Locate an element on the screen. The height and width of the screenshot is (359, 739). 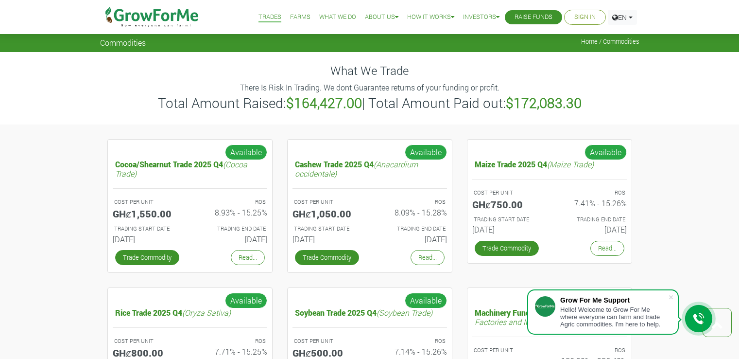
h5: Cocoa/Shearnut Trade 2025 Q4 is located at coordinates (190, 169).